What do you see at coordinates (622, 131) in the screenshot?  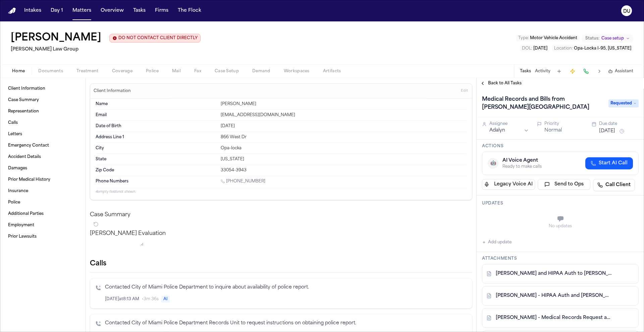 I see `button: Snooze task` at bounding box center [622, 131].